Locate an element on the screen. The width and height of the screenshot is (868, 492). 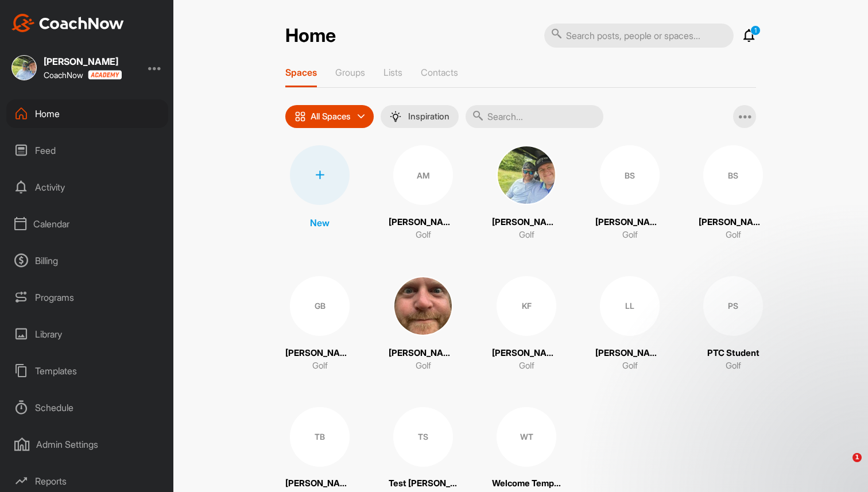
p: All Spaces is located at coordinates (331, 117).